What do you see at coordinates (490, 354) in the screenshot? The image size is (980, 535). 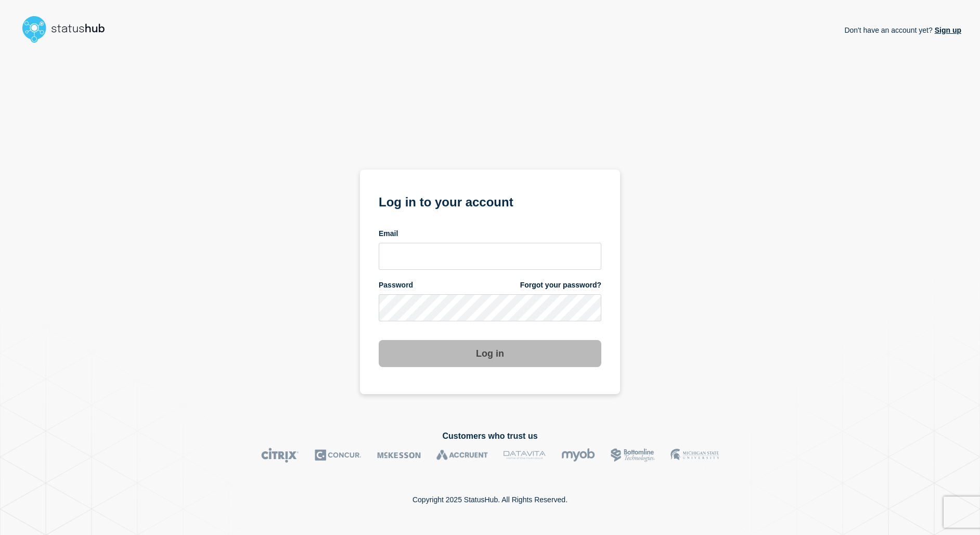 I see `button: Log in` at bounding box center [490, 354].